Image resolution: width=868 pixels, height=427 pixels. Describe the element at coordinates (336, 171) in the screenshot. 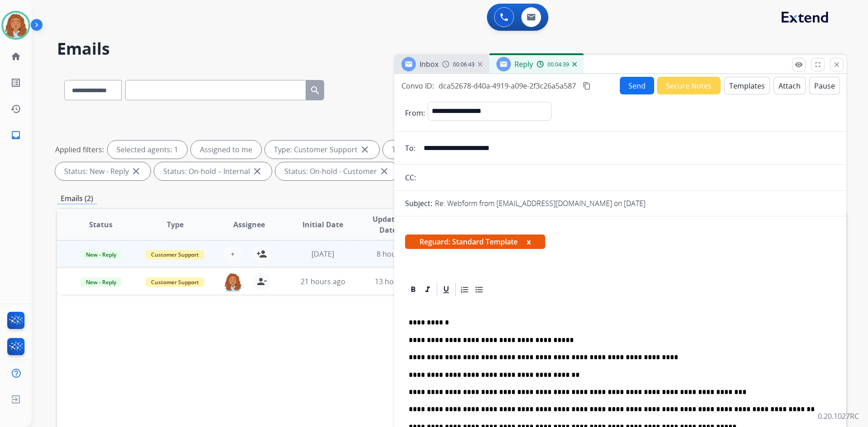

I see `div: Status: On-hold - Customer` at that location.